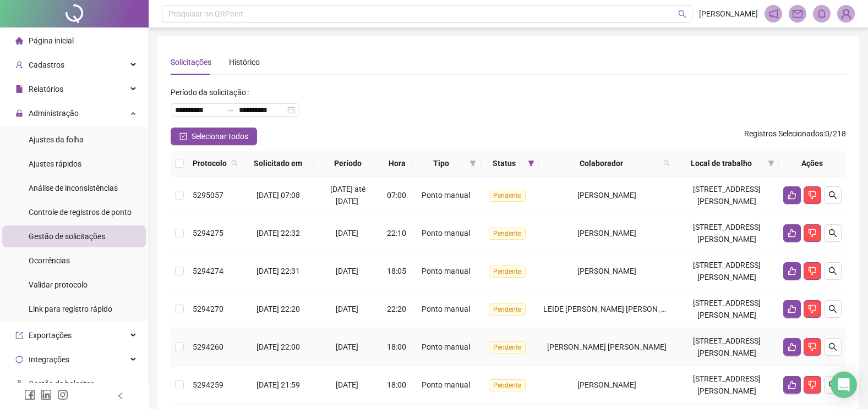 This screenshot has width=868, height=409. What do you see at coordinates (56, 139) in the screenshot?
I see `span: Ajustes da folha` at bounding box center [56, 139].